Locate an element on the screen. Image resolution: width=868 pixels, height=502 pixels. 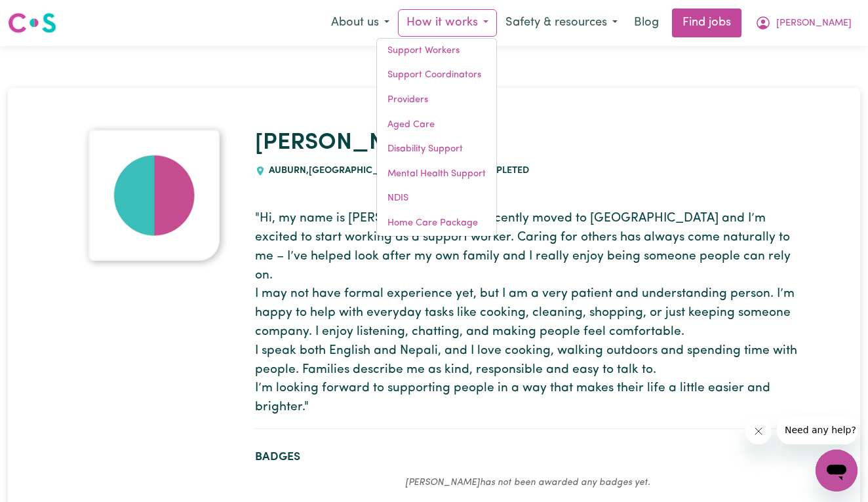
h2: Badges is located at coordinates (527, 457).